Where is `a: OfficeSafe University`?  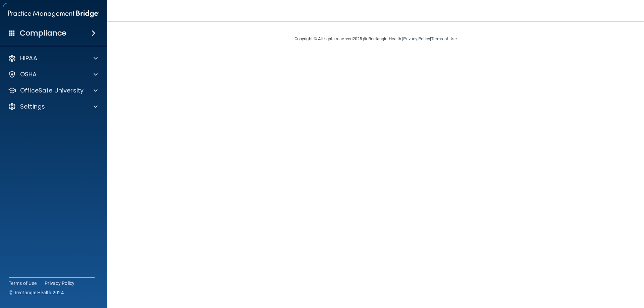 a: OfficeSafe University is located at coordinates (52, 91).